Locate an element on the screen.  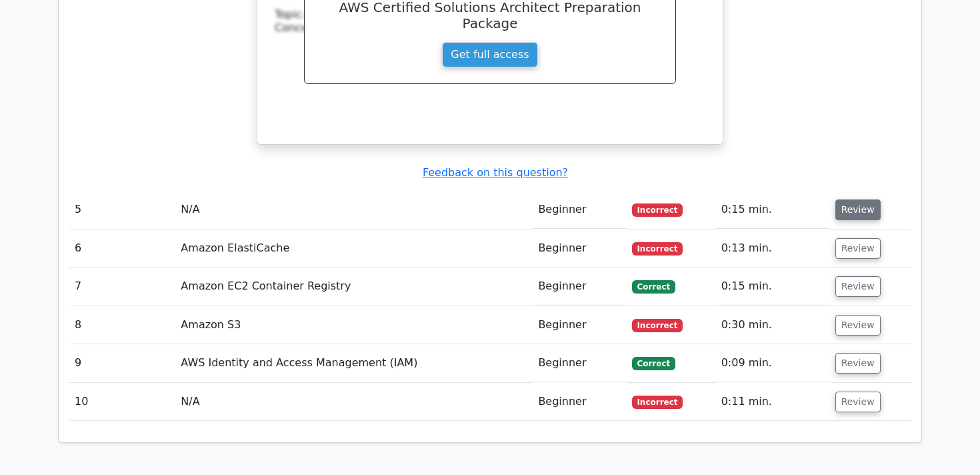
td: 0:30 min. is located at coordinates (773, 325).